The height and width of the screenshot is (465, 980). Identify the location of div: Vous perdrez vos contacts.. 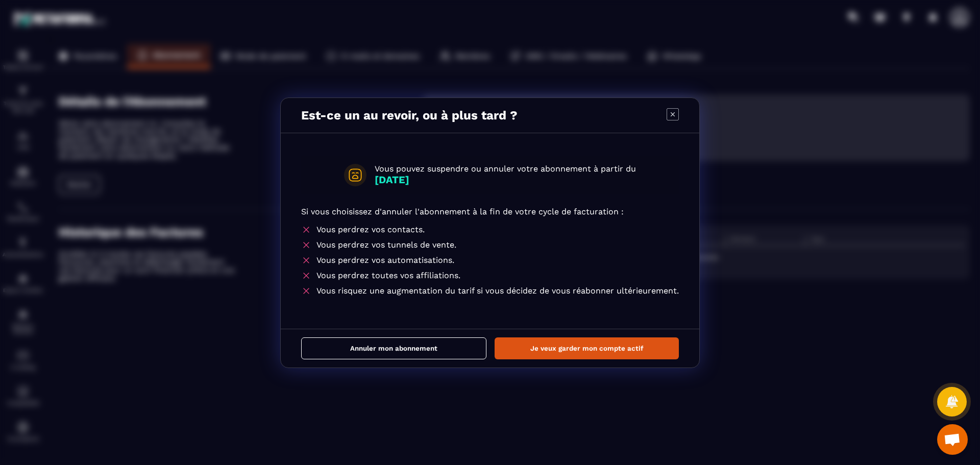
(490, 230).